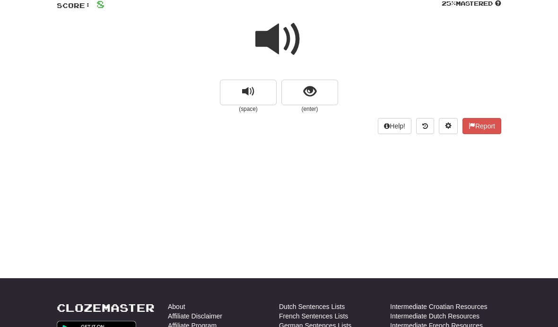 The height and width of the screenshot is (327, 558). What do you see at coordinates (310, 92) in the screenshot?
I see `button: show sentence` at bounding box center [310, 92].